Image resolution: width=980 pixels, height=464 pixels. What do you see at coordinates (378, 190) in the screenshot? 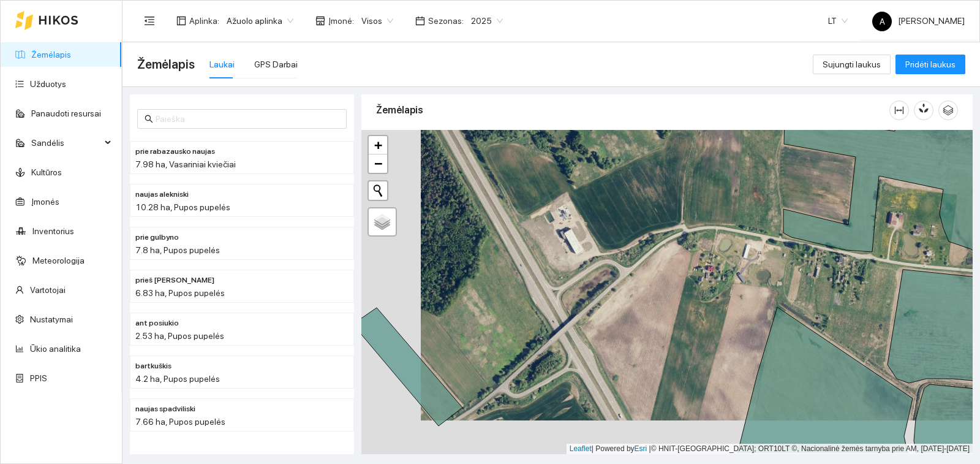
I see `button: Initiate a new search` at bounding box center [378, 190].